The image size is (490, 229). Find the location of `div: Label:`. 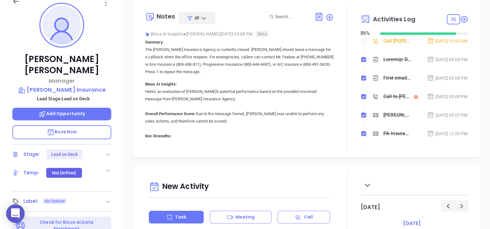

div: Label: is located at coordinates (31, 201).